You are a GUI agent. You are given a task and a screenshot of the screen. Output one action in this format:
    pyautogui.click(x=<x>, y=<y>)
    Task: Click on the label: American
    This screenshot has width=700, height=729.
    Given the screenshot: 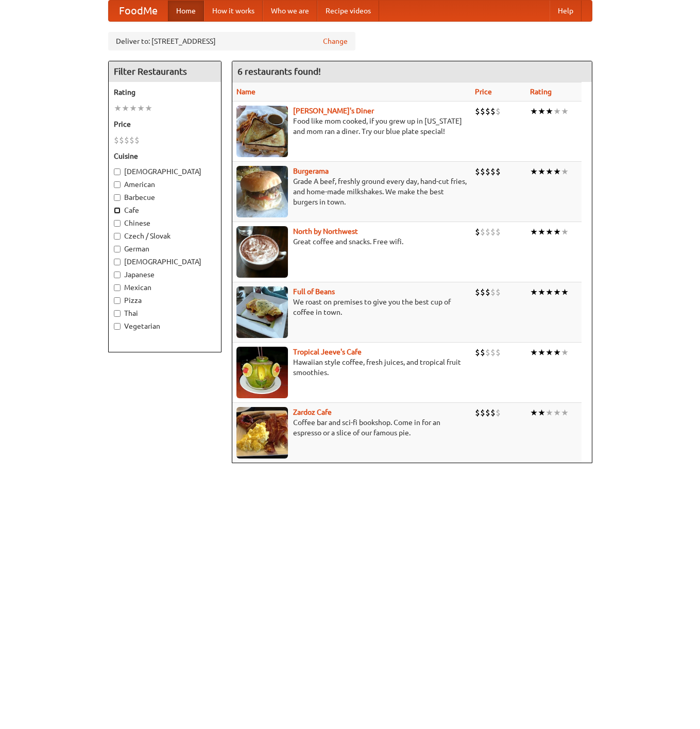 What is the action you would take?
    pyautogui.click(x=165, y=184)
    